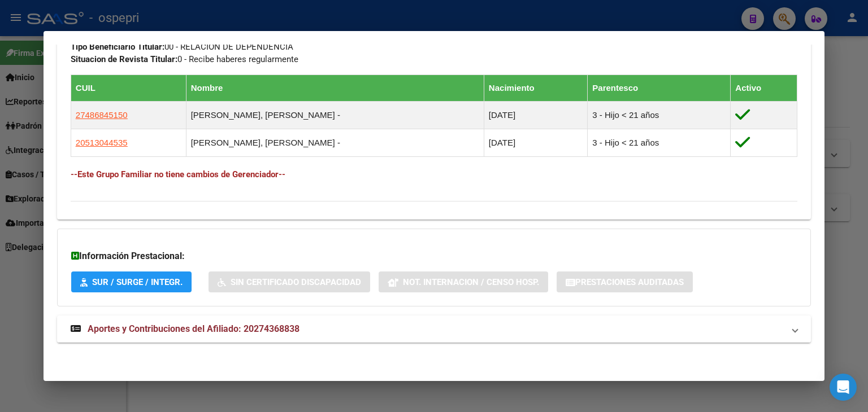 The height and width of the screenshot is (412, 868). What do you see at coordinates (102, 114) in the screenshot?
I see `span: 27486845150` at bounding box center [102, 114].